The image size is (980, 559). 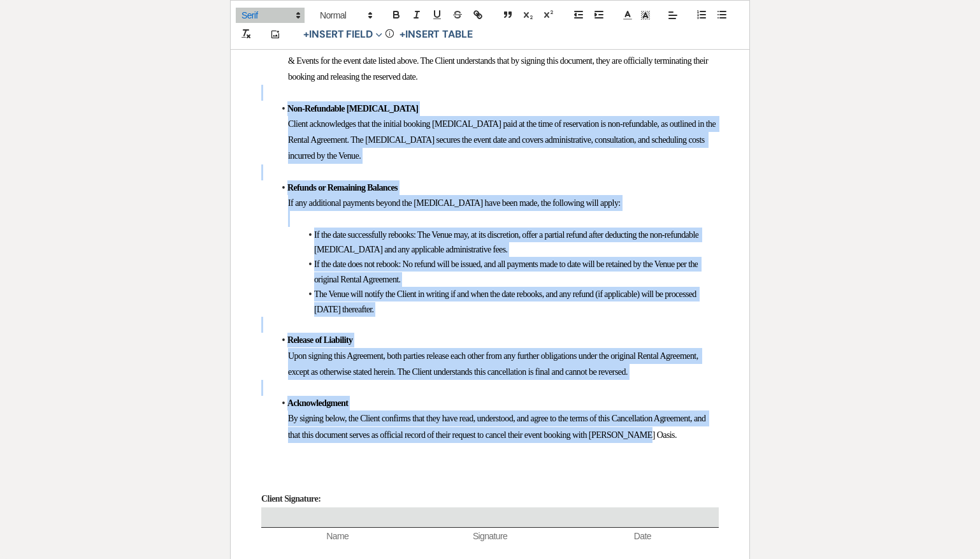 I want to click on span: By signing below, the Client confirms that they have read, understood, and agree to the terms of ..., so click(x=498, y=426).